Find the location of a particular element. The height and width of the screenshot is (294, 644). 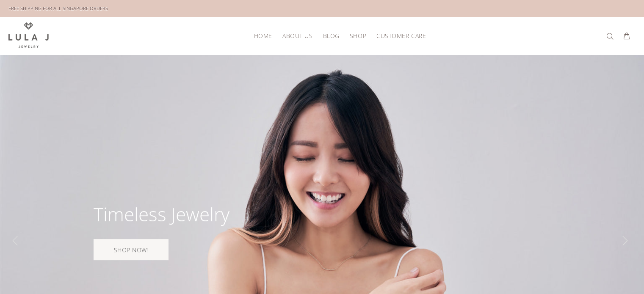

a: Shop is located at coordinates (358, 35).